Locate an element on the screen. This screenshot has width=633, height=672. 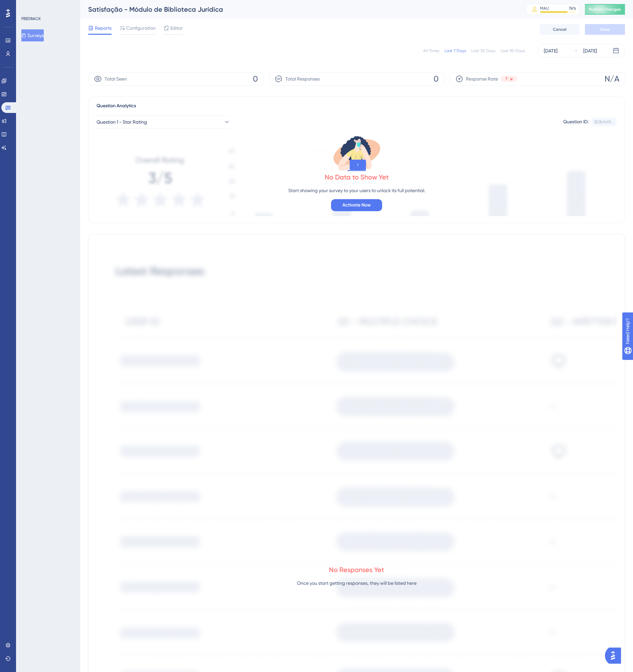
div: 76 % is located at coordinates (572, 8).